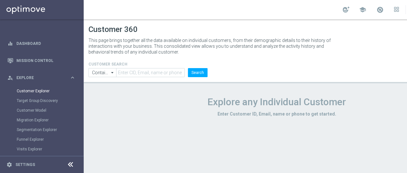 This screenshot has height=173, width=407. Describe the element at coordinates (42, 91) in the screenshot. I see `a: Customer Explorer` at that location.